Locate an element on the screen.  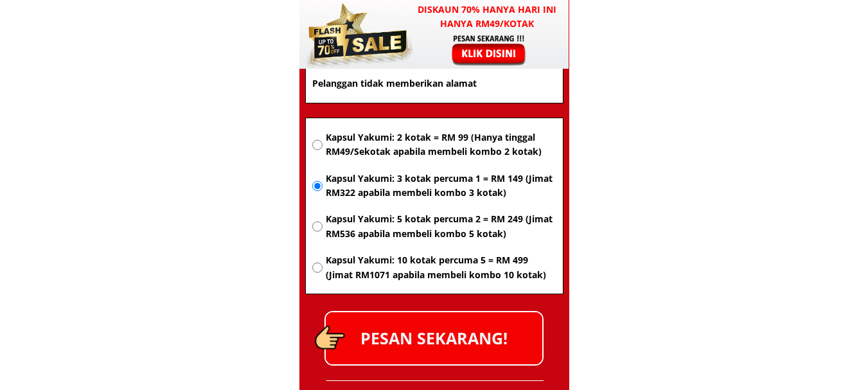
span: Kapsul Yakumi: 2 kotak = RM 99 (Hanya tinggal RM49/Sekotak apabila membeli kombo 2 kotak) is located at coordinates (441, 145).